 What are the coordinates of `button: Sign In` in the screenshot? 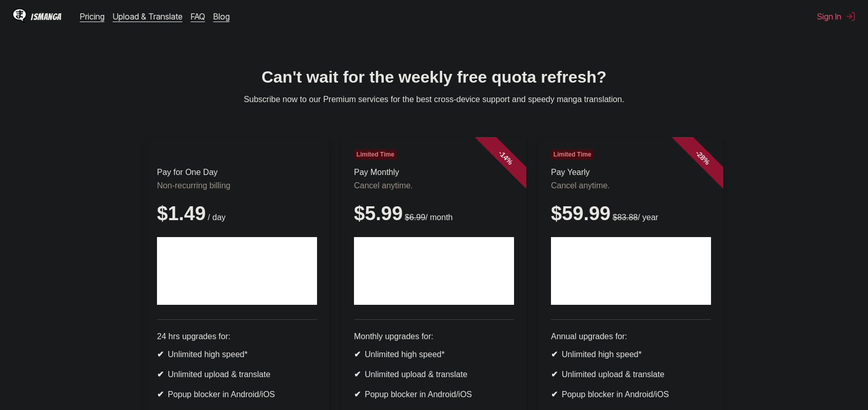 It's located at (836, 17).